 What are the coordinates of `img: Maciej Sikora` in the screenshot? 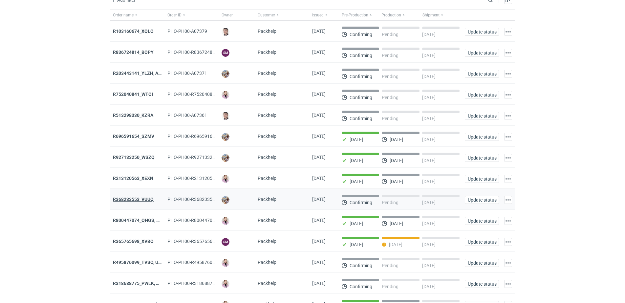 It's located at (225, 116).